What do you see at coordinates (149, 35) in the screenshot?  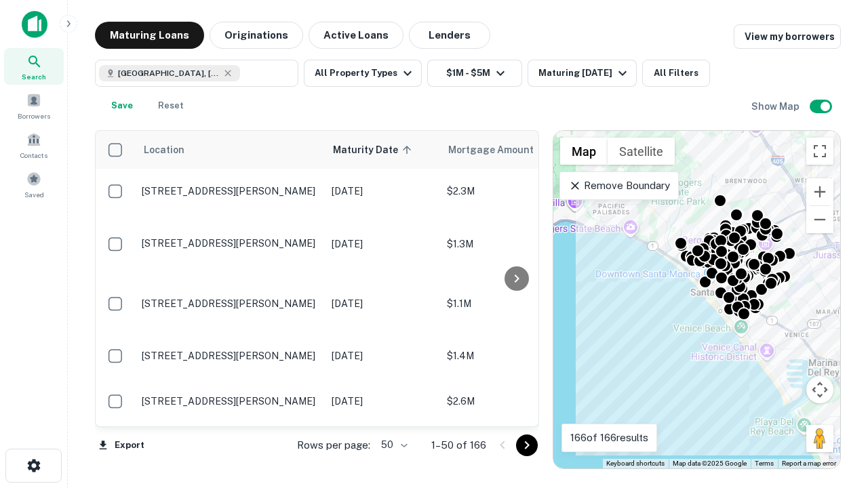 I see `button: Maturing Loans` at bounding box center [149, 35].